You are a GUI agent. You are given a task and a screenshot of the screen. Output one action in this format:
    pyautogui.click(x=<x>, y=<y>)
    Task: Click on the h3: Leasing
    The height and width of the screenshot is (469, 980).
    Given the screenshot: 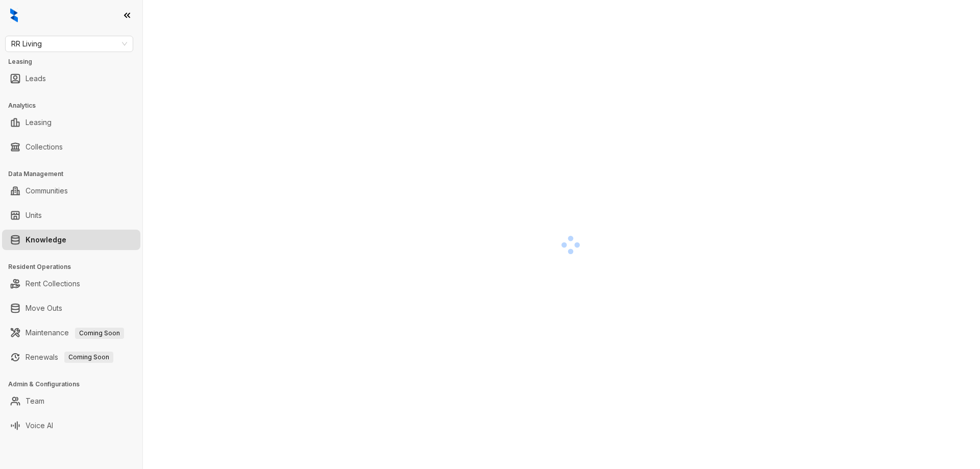 What is the action you would take?
    pyautogui.click(x=75, y=62)
    